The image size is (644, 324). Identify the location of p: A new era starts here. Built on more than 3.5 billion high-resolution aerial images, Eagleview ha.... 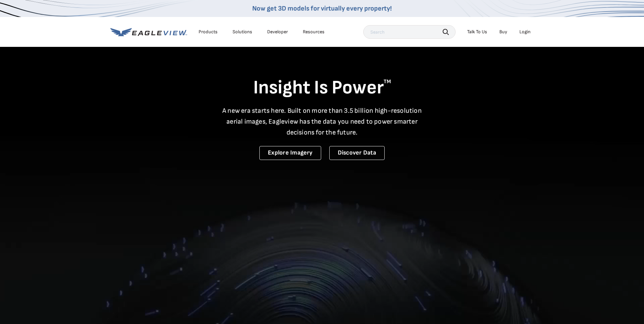
(322, 121).